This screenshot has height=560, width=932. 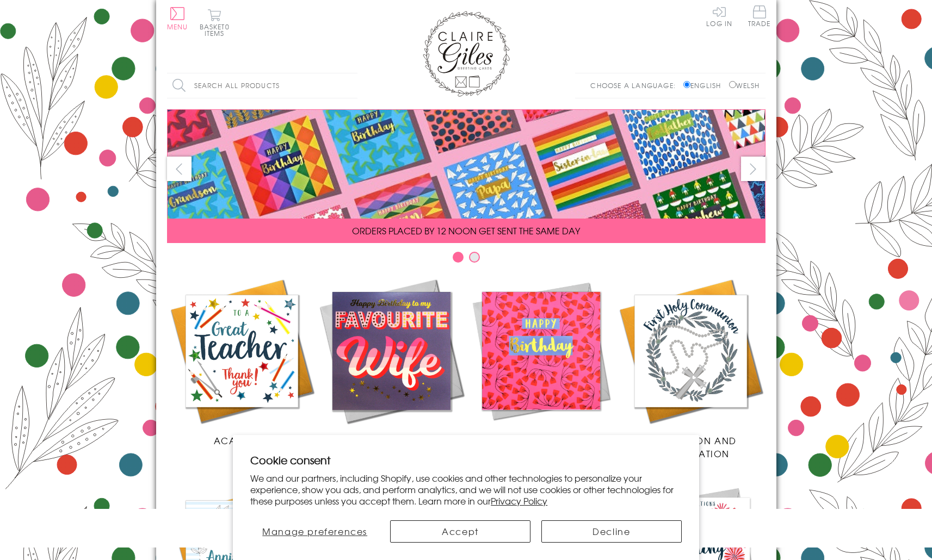 What do you see at coordinates (177, 18) in the screenshot?
I see `button: Menu` at bounding box center [177, 18].